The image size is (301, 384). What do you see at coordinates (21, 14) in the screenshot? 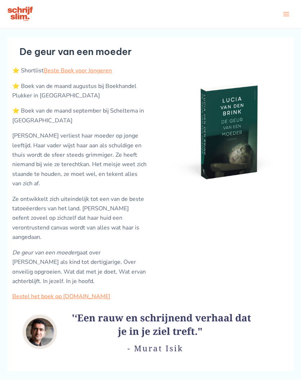
I see `img: schrijfcursus schrijfslim academy` at bounding box center [21, 14].